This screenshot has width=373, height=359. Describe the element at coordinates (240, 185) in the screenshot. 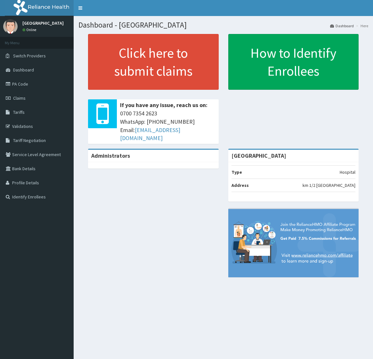

I see `b: Address` at that location.